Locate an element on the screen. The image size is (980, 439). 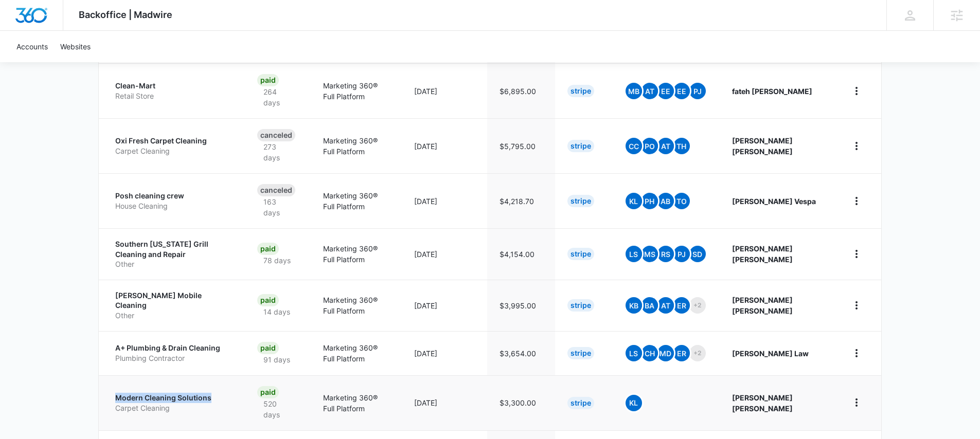
p: Retail Store is located at coordinates (173, 96).